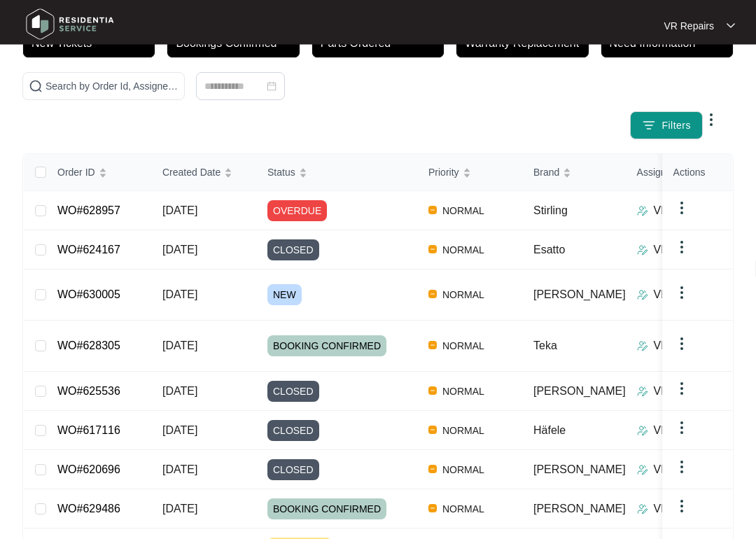 This screenshot has width=756, height=539. Describe the element at coordinates (470, 173) in the screenshot. I see `th: Priority` at that location.